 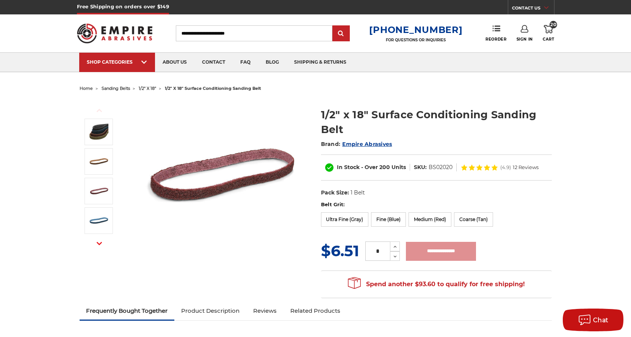 What do you see at coordinates (147, 88) in the screenshot?
I see `a: 1/2" x 18"` at bounding box center [147, 88].